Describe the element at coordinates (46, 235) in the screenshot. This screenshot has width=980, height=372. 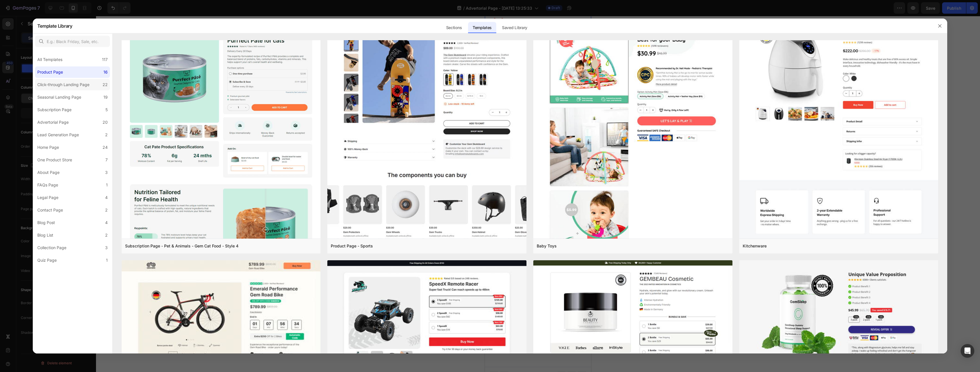
I see `div: Blog List` at that location.